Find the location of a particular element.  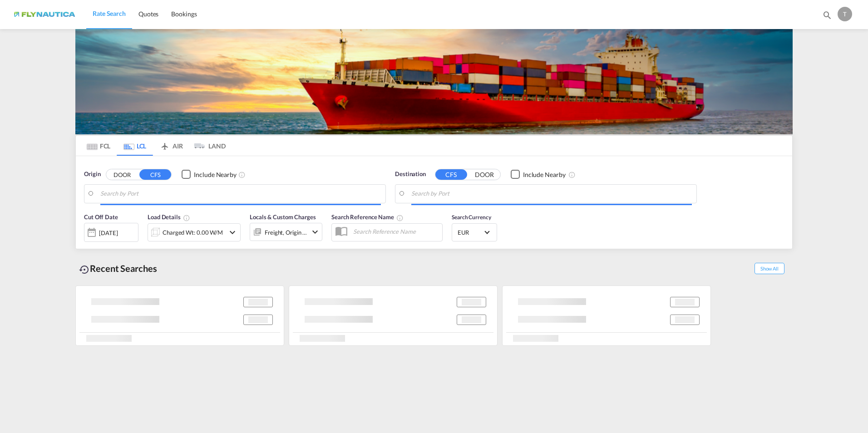

div: Freight Origin Destination is located at coordinates (286, 233).